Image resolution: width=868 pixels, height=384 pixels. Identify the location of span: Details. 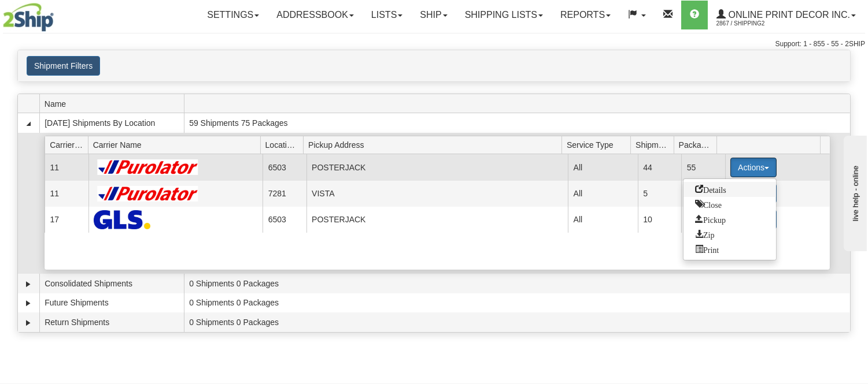
(711, 189).